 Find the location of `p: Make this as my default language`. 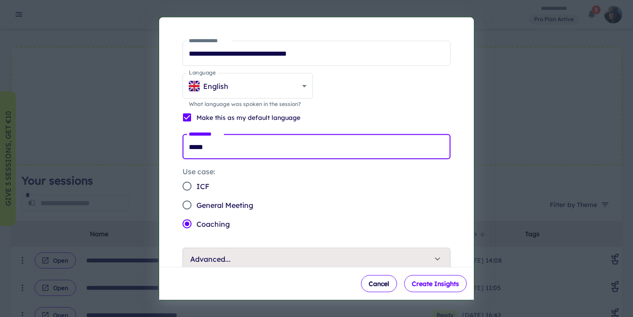

p: Make this as my default language is located at coordinates (248, 118).